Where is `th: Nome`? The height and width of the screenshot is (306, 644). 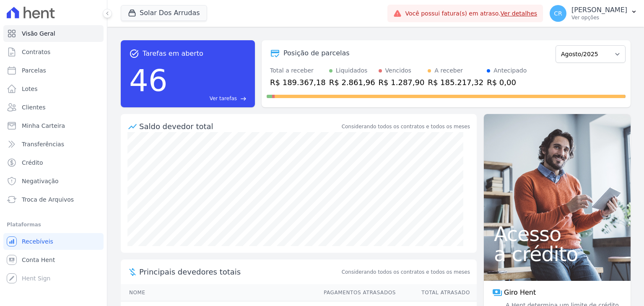 th: Nome is located at coordinates (218, 293).